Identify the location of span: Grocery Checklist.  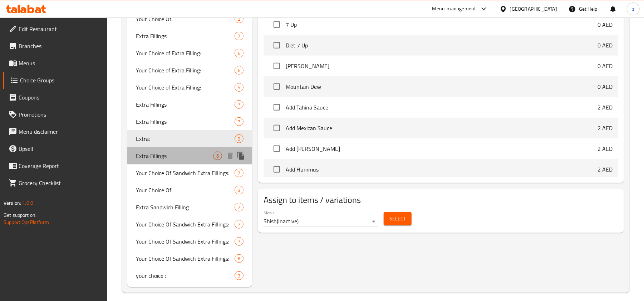
(60, 183).